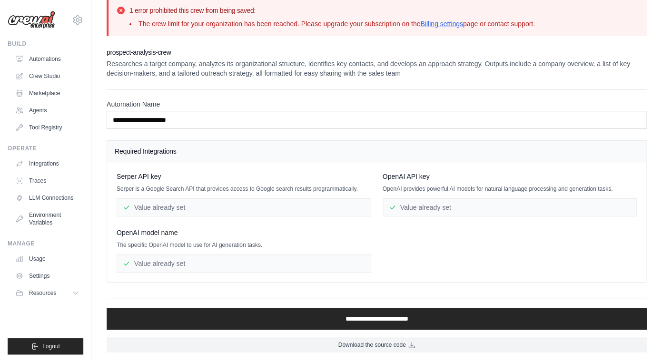 This screenshot has height=362, width=662. Describe the element at coordinates (147, 233) in the screenshot. I see `span: OpenAI model name` at that location.